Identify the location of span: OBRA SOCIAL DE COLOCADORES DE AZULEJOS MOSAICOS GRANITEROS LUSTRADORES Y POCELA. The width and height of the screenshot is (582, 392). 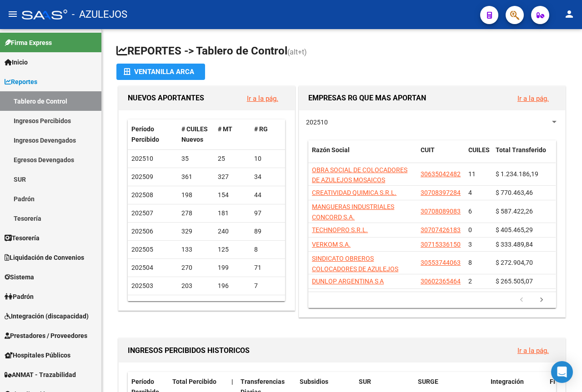
(359, 185).